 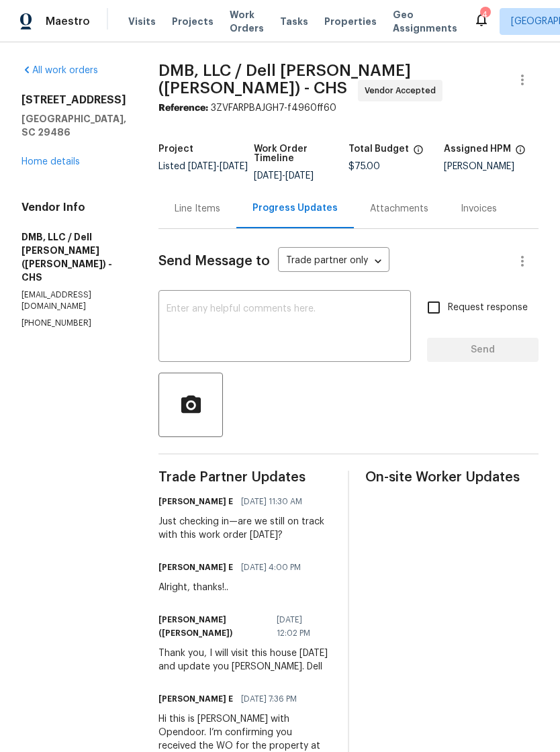 What do you see at coordinates (478, 209) in the screenshot?
I see `div: Invoices` at bounding box center [478, 209].